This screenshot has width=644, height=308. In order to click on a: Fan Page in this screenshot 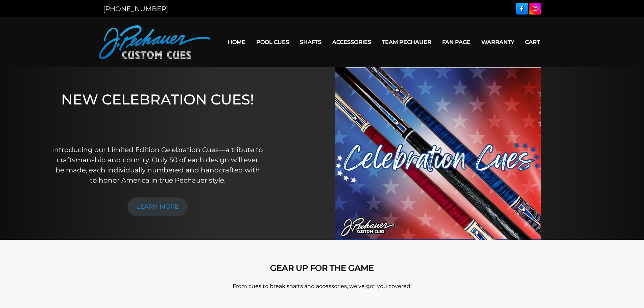, I will do `click(456, 42)`.